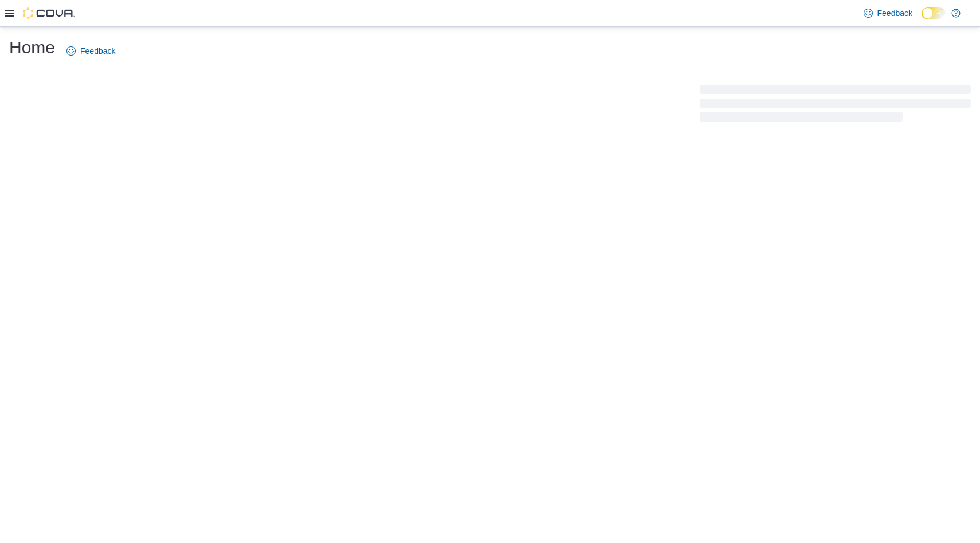 This screenshot has width=980, height=543. I want to click on span: Loading, so click(835, 105).